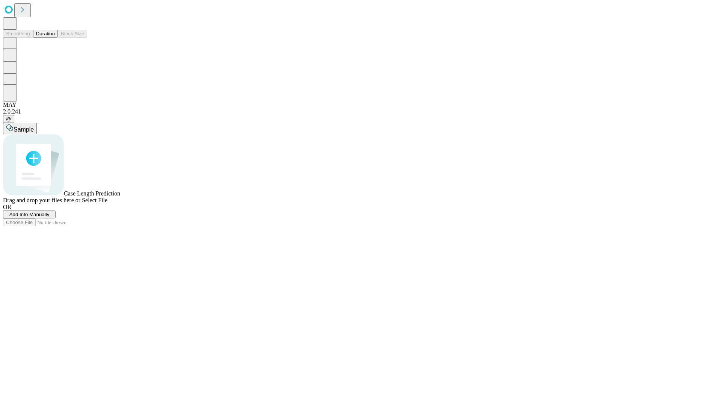  Describe the element at coordinates (361, 112) in the screenshot. I see `div: 2.0.241` at that location.